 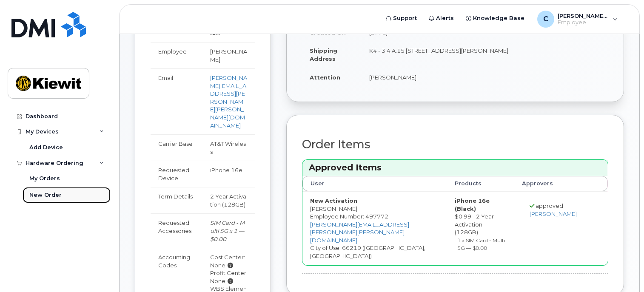 What do you see at coordinates (349, 216) in the screenshot?
I see `span: Employee Number: 497772` at bounding box center [349, 216].